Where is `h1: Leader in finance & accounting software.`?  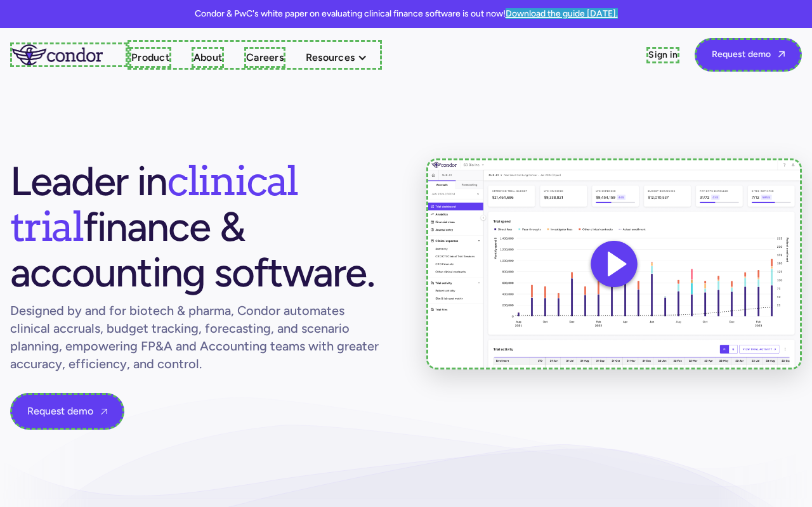 h1: Leader in finance & accounting software. is located at coordinates (198, 227).